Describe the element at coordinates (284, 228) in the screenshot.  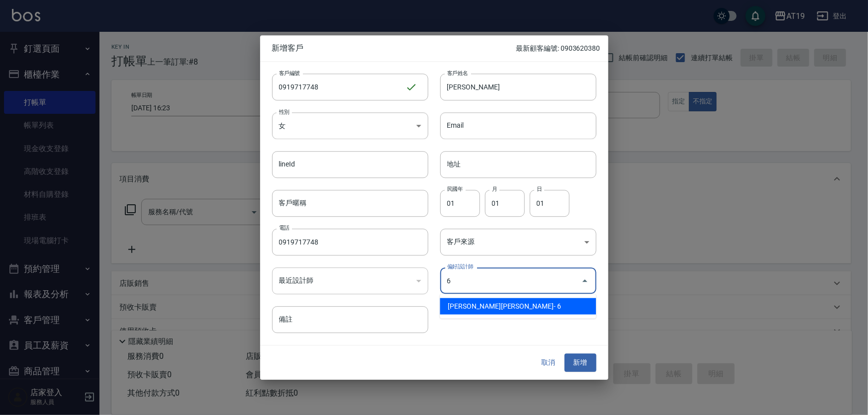
I see `label: 電話` at that location.